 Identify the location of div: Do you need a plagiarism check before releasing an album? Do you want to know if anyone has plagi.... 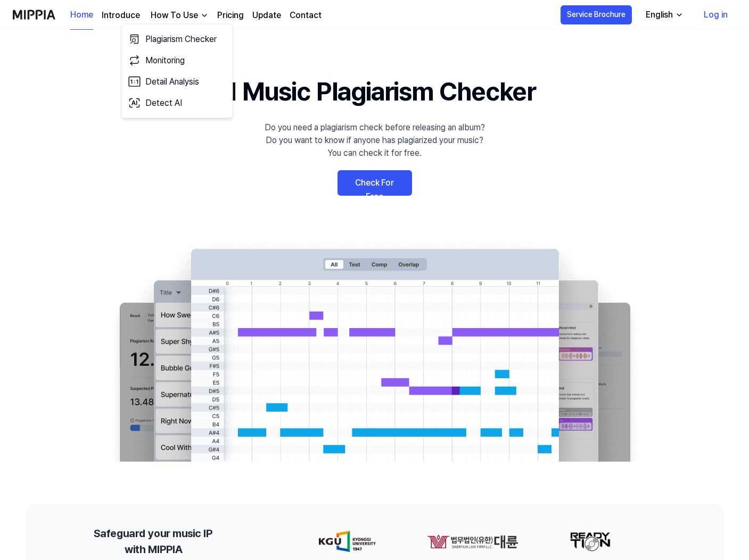
(374, 140).